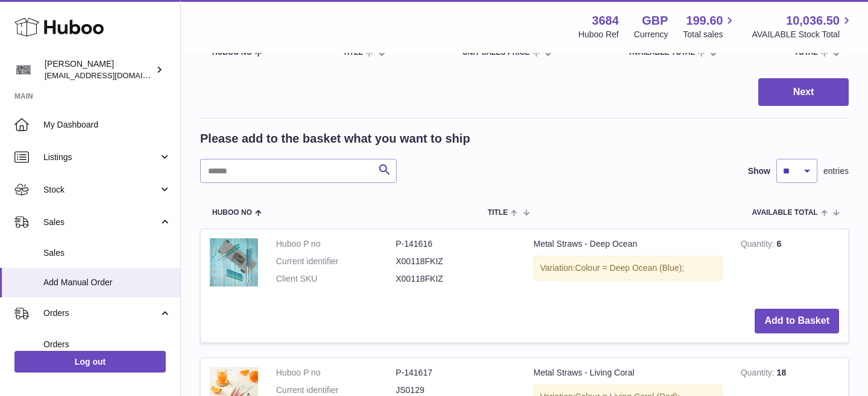 The height and width of the screenshot is (396, 868). What do you see at coordinates (456, 390) in the screenshot?
I see `dd: JS0129` at bounding box center [456, 390].